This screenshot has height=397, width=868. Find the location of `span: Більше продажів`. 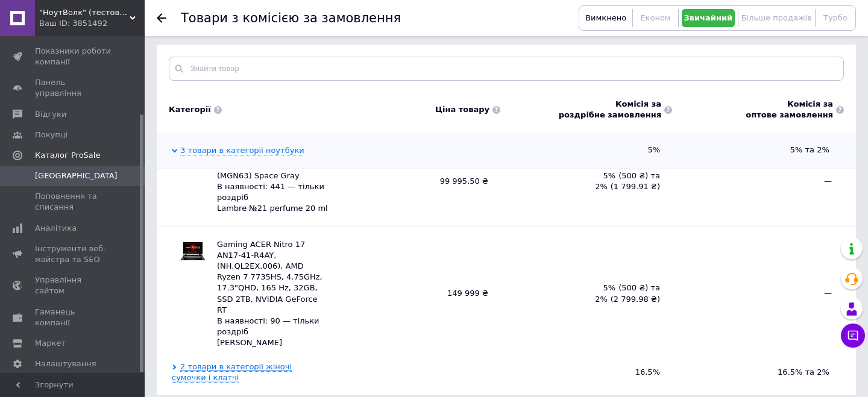

span: Більше продажів is located at coordinates (777, 18).